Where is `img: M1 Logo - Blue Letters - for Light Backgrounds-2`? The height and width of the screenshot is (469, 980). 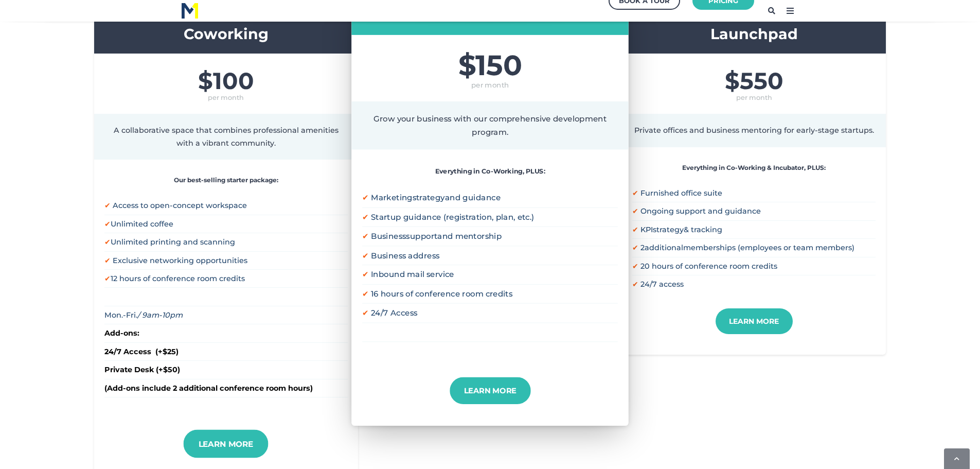
img: M1 Logo - Blue Letters - for Light Backgrounds-2 is located at coordinates (189, 11).